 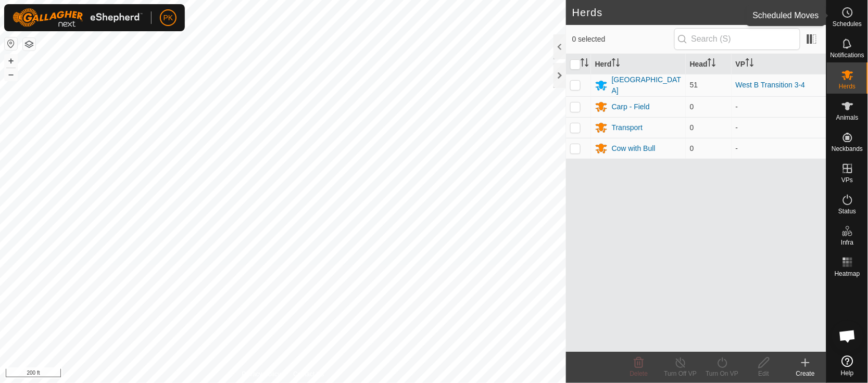 What do you see at coordinates (722, 373) in the screenshot?
I see `div: Turn On VP` at bounding box center [722, 373].